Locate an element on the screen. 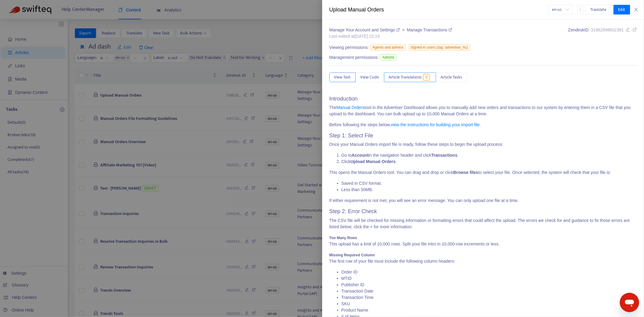 The height and width of the screenshot is (317, 644). span: View Text is located at coordinates (343, 77).